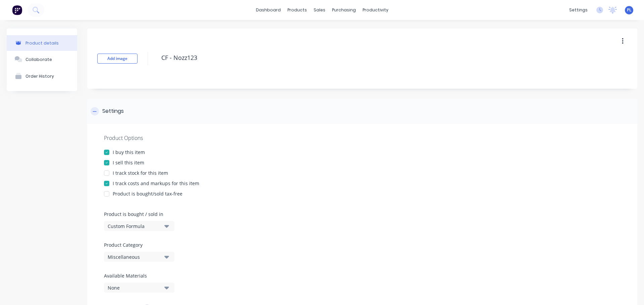 This screenshot has width=644, height=305. I want to click on div: Product Options, so click(362, 138).